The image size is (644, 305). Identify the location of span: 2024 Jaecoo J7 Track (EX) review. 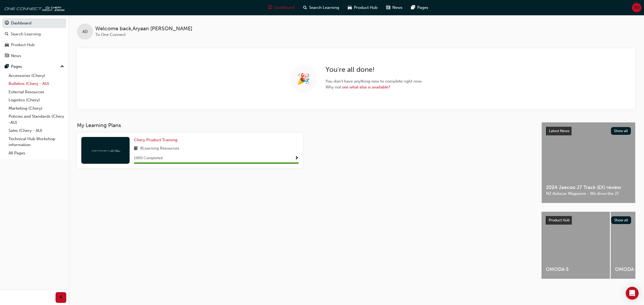
(588, 187).